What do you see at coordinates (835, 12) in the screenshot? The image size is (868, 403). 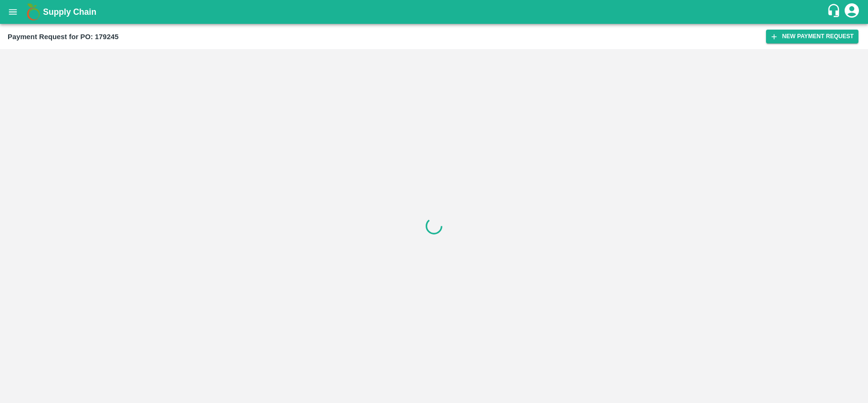 I see `div: customer-support` at bounding box center [835, 12].